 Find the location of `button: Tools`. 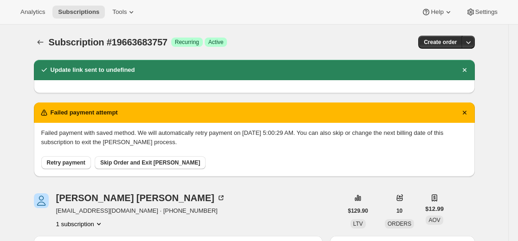

button: Tools is located at coordinates (124, 12).